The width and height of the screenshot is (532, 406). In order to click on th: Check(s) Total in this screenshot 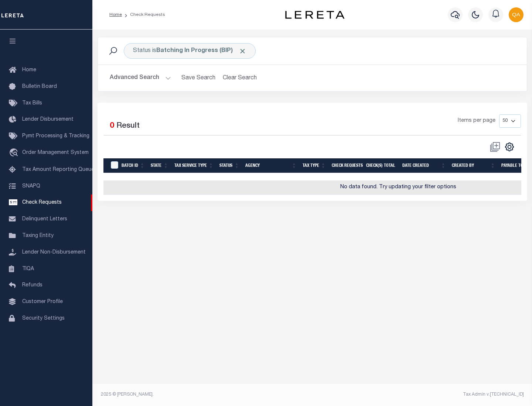, I will do `click(381, 166)`.